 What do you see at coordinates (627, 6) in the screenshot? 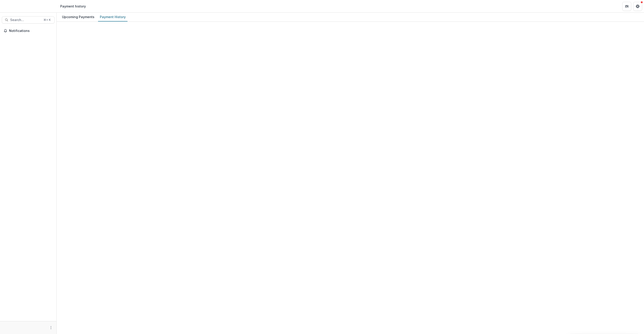
I see `button: Partners` at bounding box center [627, 6].